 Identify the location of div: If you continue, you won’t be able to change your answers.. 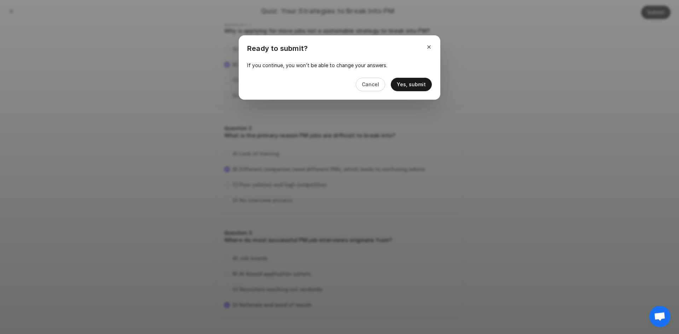
(340, 65).